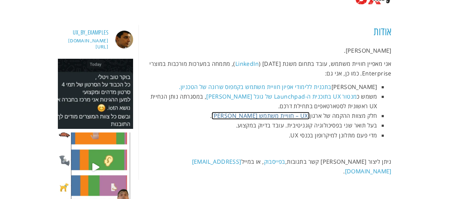 This screenshot has width=449, height=199. What do you see at coordinates (91, 33) in the screenshot?
I see `h3: ux_by_examples` at bounding box center [91, 33].